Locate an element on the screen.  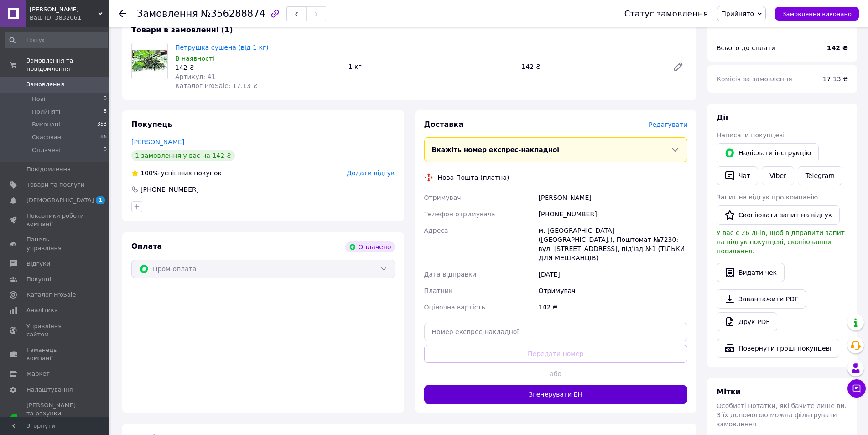
a: Редагувати is located at coordinates (679, 66).